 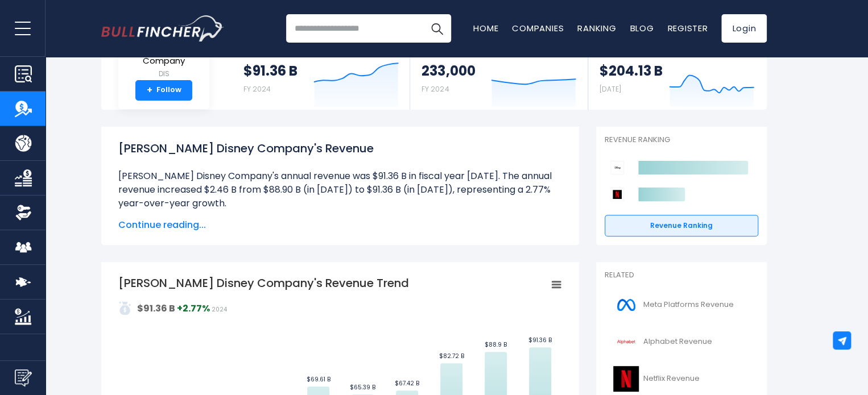 I want to click on a: Ranking, so click(x=597, y=28).